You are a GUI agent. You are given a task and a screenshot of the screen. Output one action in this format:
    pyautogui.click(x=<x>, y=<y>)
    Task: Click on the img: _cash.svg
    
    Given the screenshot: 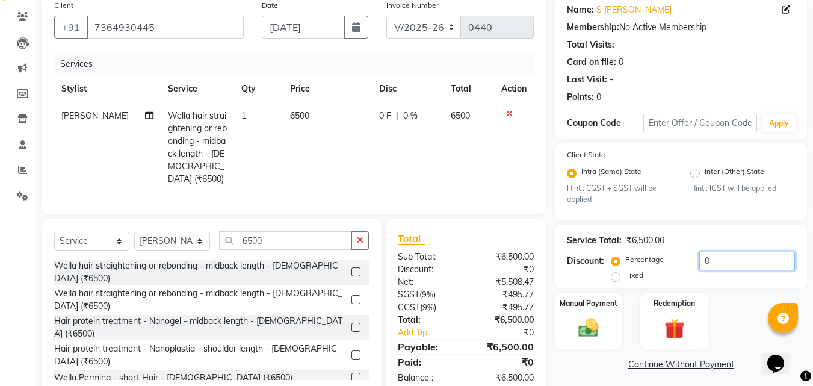 What is the action you would take?
    pyautogui.click(x=589, y=328)
    